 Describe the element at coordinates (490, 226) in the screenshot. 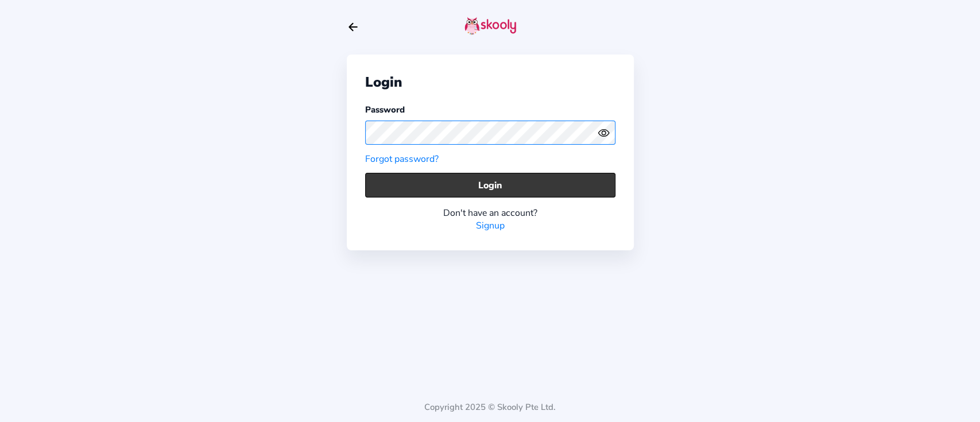

I see `a: Signup` at that location.